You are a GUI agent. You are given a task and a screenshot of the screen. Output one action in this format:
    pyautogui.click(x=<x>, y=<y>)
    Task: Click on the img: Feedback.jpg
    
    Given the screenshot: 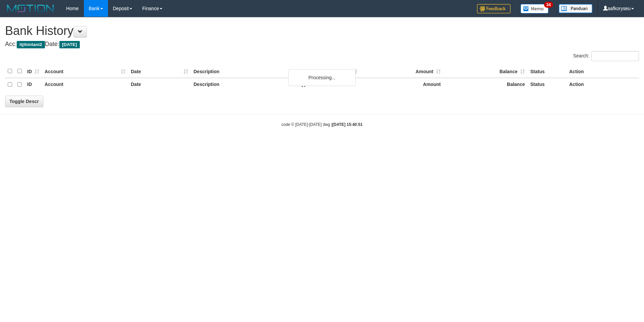 What is the action you would take?
    pyautogui.click(x=494, y=9)
    